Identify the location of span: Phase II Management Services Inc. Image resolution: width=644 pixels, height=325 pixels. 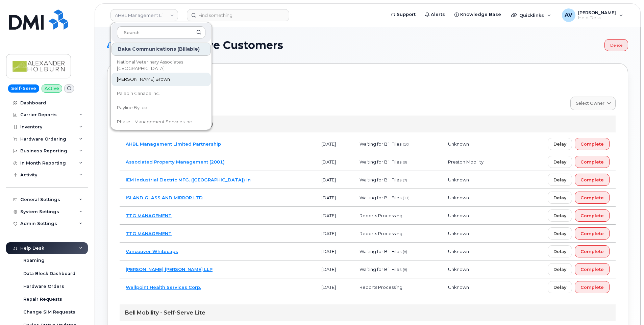
(154, 122).